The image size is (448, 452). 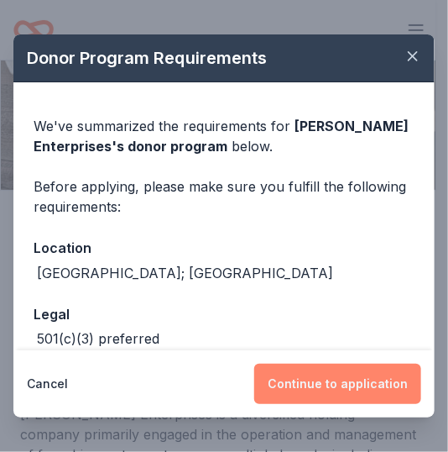 What do you see at coordinates (337, 384) in the screenshot?
I see `button: Continue to application` at bounding box center [337, 384].